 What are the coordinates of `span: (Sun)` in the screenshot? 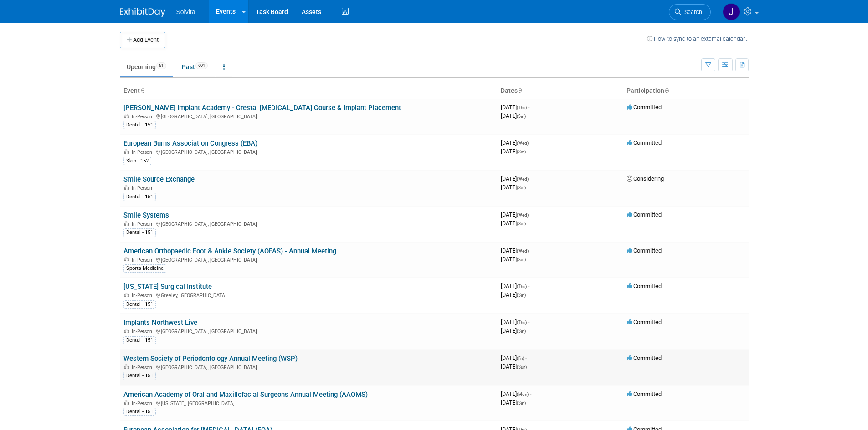 It's located at (521, 367).